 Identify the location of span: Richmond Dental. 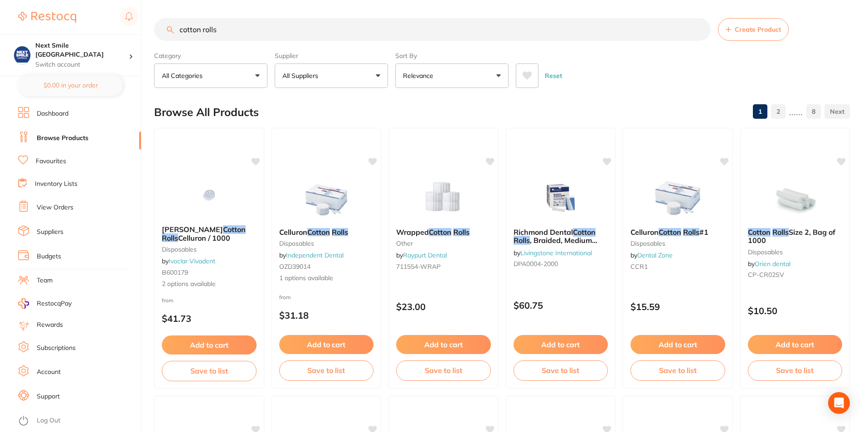
(543, 232).